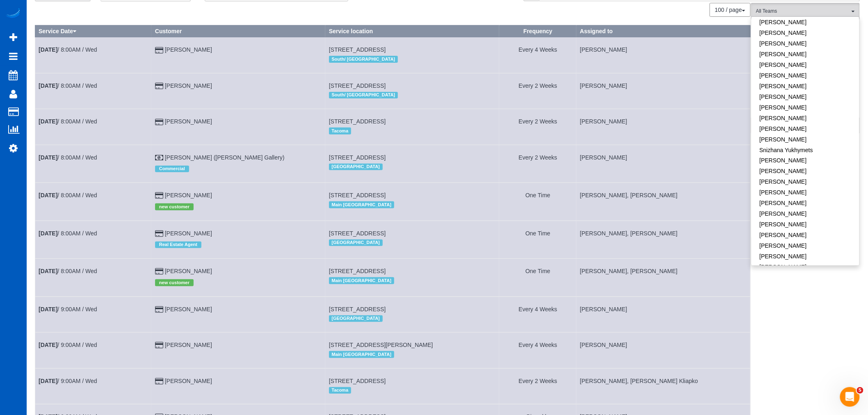  Describe the element at coordinates (805, 150) in the screenshot. I see `a: Snizhana Yukhymets` at that location.